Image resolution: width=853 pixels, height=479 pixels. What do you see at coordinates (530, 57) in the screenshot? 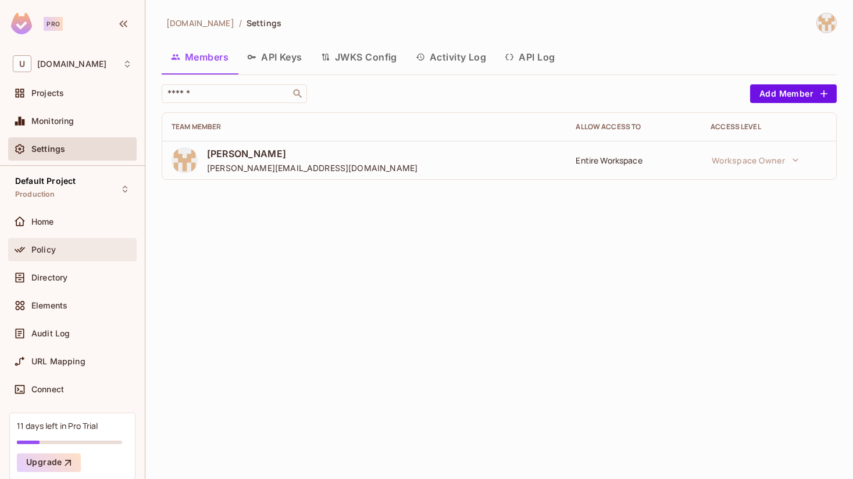
I see `button: API Log` at bounding box center [530, 57].